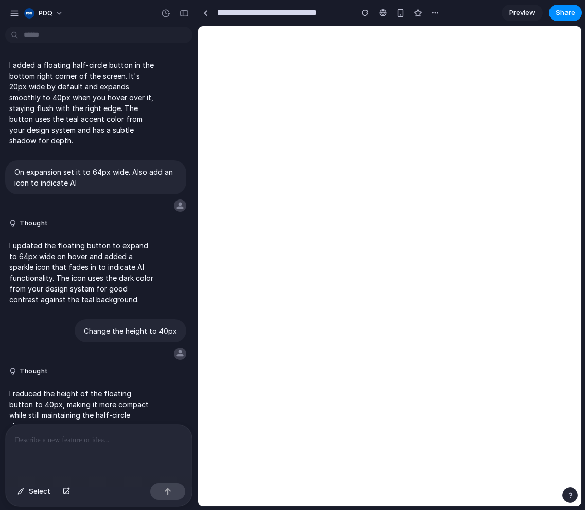 Image resolution: width=585 pixels, height=510 pixels. I want to click on span: Preview, so click(522, 13).